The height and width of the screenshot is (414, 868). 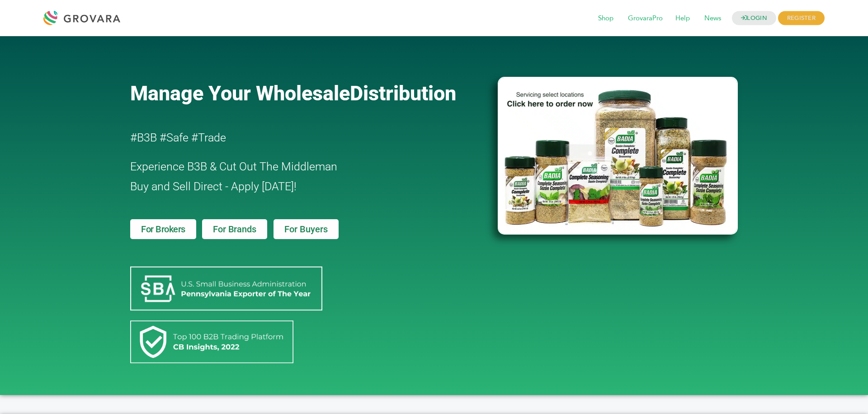 What do you see at coordinates (240, 93) in the screenshot?
I see `span: Manage Your Wholesale` at bounding box center [240, 93].